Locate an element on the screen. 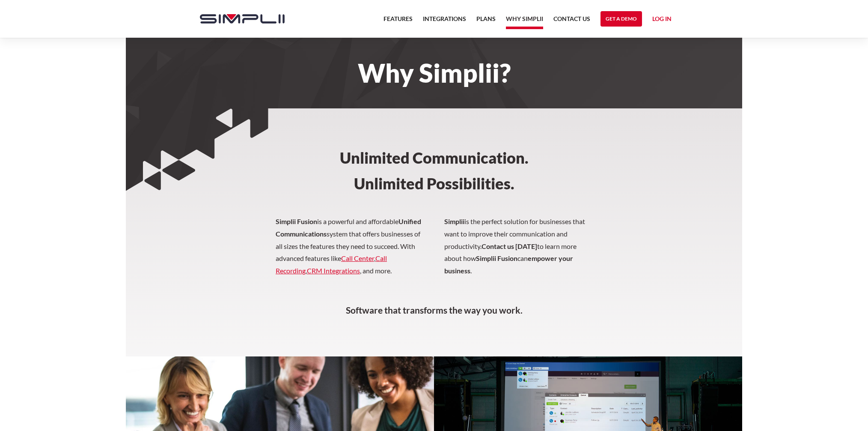 The width and height of the screenshot is (868, 431). p: is a powerful and affordable system that offers businesses of all sizes the features they need to... is located at coordinates (434, 253).